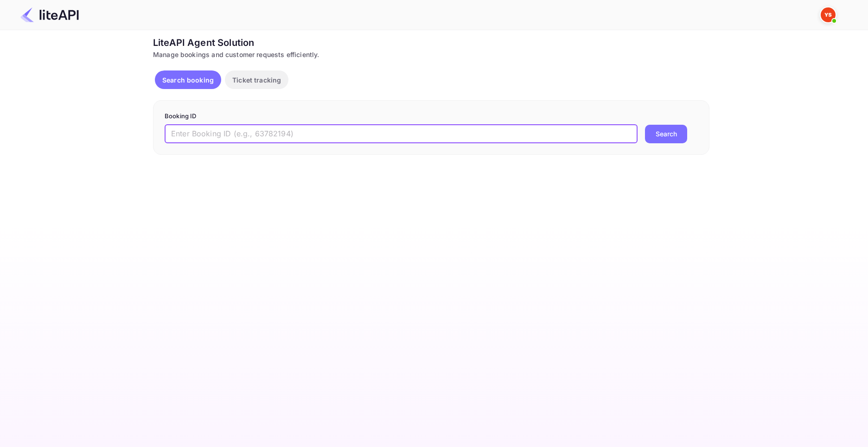 The image size is (868, 447). I want to click on button: Search, so click(666, 134).